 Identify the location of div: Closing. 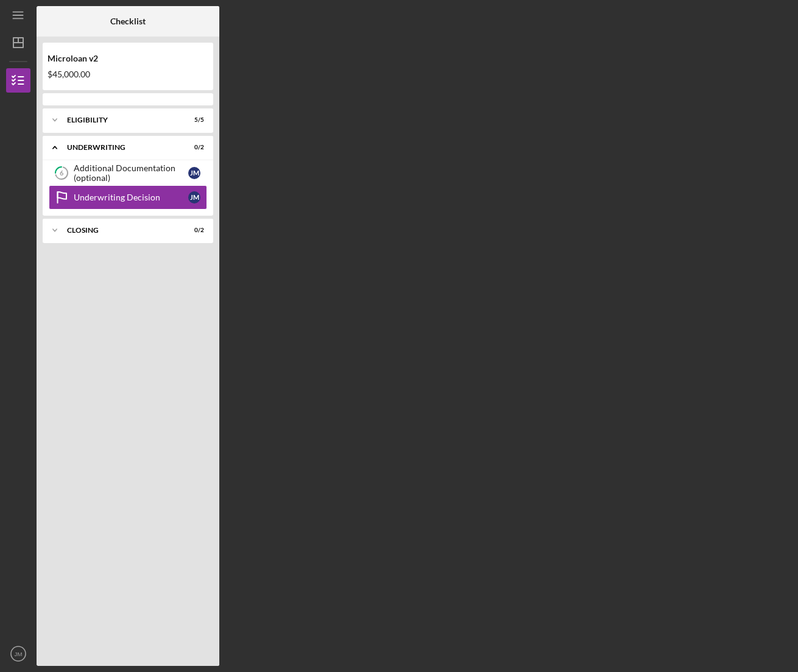
(120, 231).